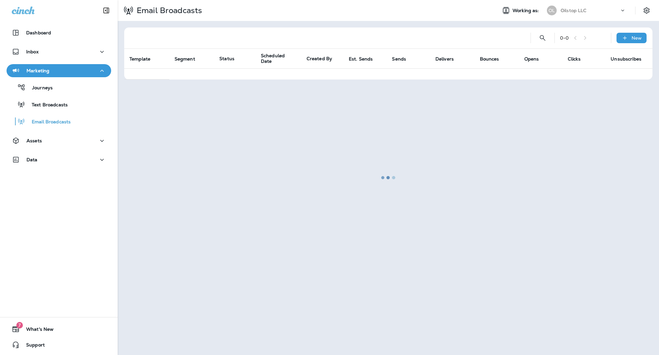 The image size is (659, 355). I want to click on p: Inbox, so click(32, 52).